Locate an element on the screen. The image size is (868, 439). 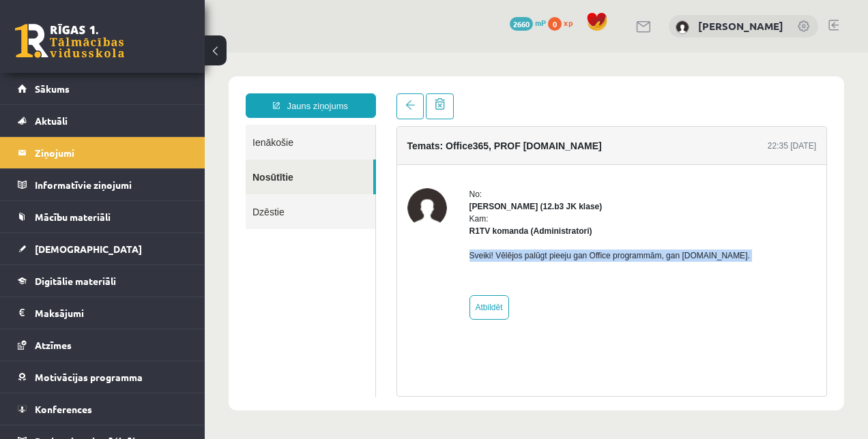
strong: R1TV komanda (Administratori) is located at coordinates (326, 179).